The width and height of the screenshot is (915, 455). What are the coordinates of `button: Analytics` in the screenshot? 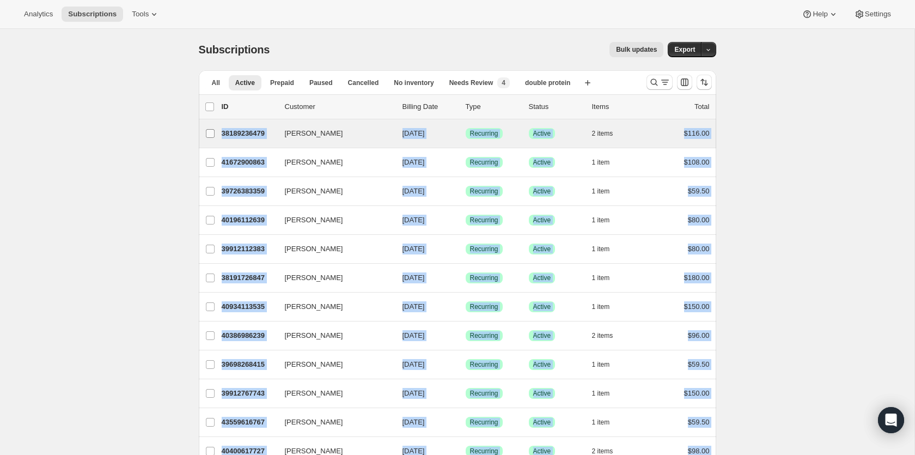 It's located at (38, 14).